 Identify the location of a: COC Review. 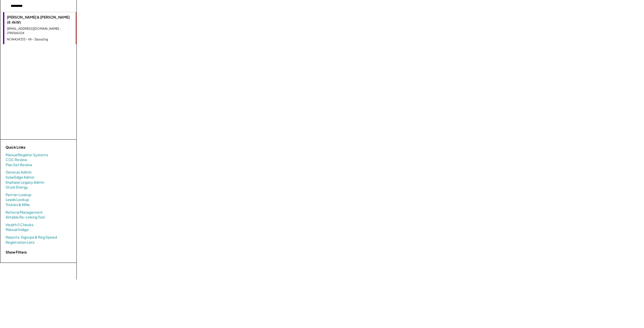
(16, 160).